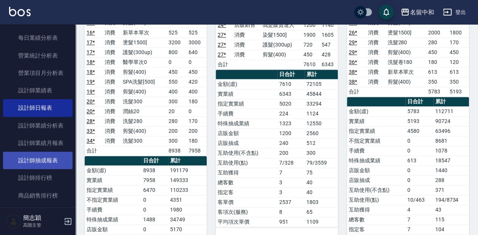 The height and width of the screenshot is (235, 478). I want to click on th: 日合計, so click(155, 161).